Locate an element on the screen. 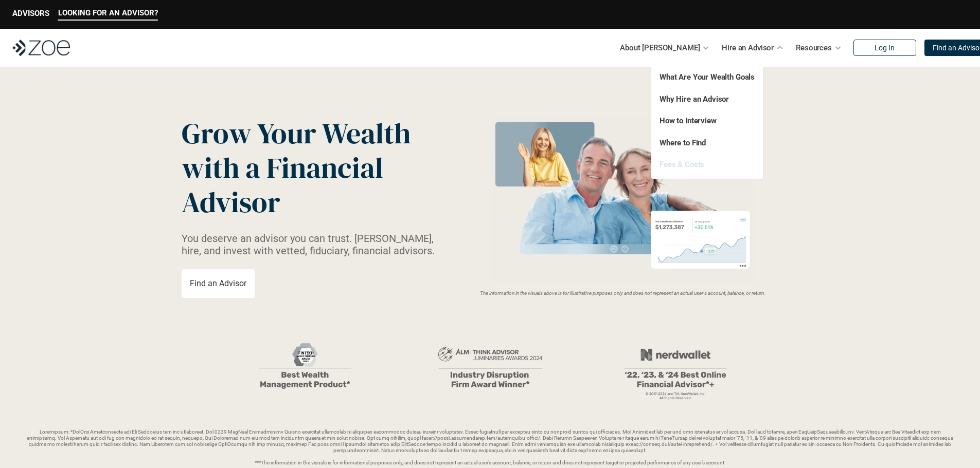 The height and width of the screenshot is (468, 980). a: How to Interview is located at coordinates (688, 121).